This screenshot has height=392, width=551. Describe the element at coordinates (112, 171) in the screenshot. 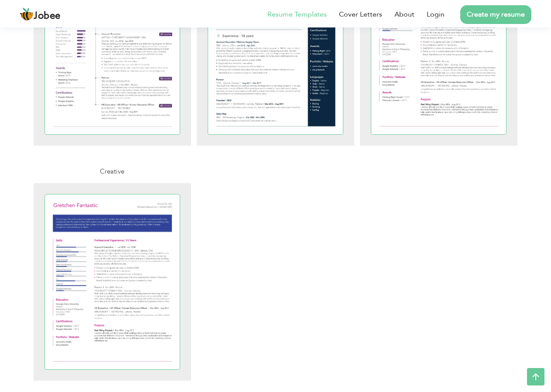

I see `span: Creative` at that location.